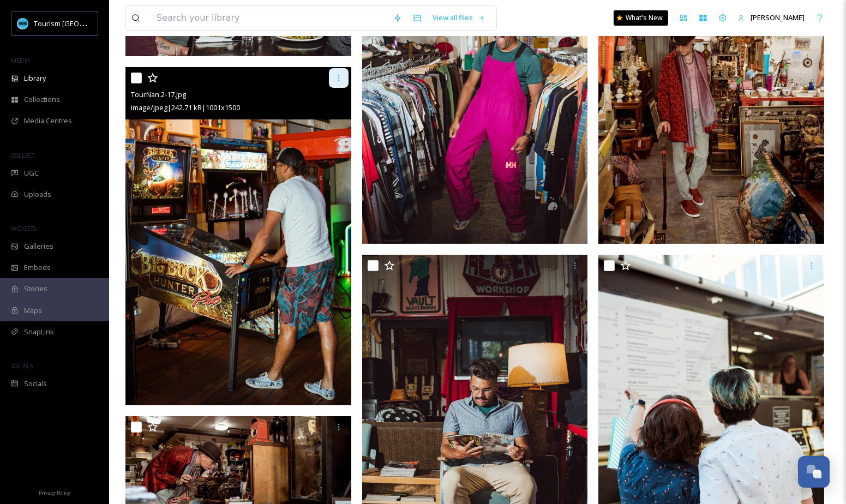 The height and width of the screenshot is (504, 846). I want to click on input: Search your library, so click(269, 18).